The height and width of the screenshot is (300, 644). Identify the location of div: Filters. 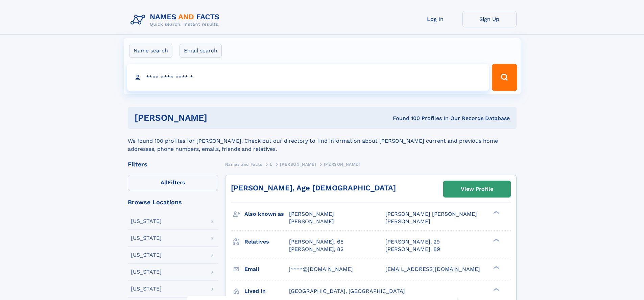
(173, 165).